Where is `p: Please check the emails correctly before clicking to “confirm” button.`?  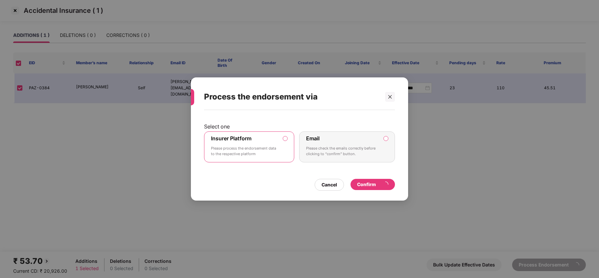
p: Please check the emails correctly before clicking to “confirm” button. is located at coordinates (342, 151).